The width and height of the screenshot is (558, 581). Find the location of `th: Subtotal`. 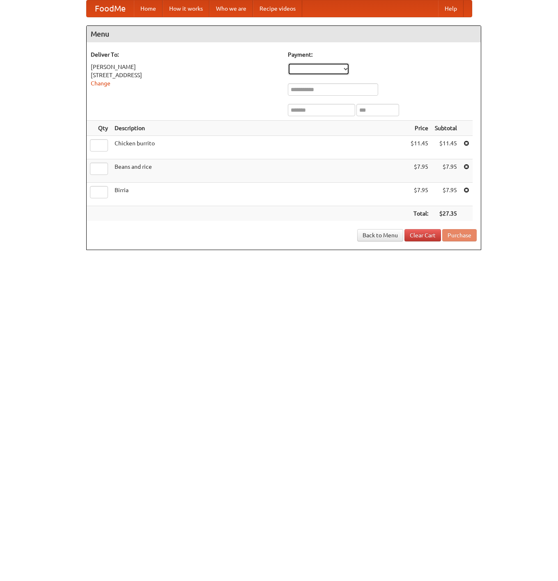

th: Subtotal is located at coordinates (446, 128).